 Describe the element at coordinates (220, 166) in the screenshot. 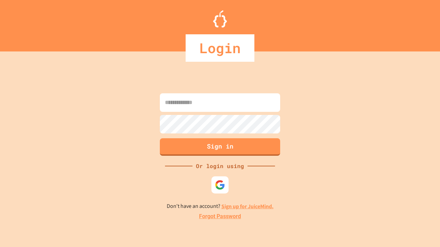

I see `div: Or login using` at that location.